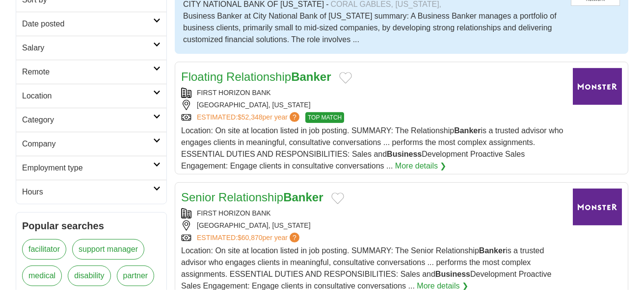 The height and width of the screenshot is (290, 644). Describe the element at coordinates (89, 276) in the screenshot. I see `a: disability` at that location.